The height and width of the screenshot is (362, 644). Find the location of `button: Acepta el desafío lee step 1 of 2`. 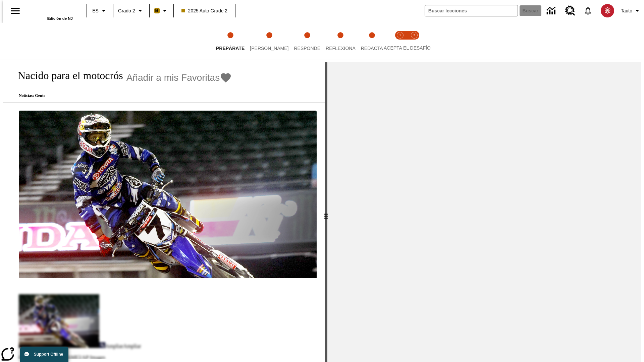

button: Acepta el desafío lee step 1 of 2 is located at coordinates (400, 41).